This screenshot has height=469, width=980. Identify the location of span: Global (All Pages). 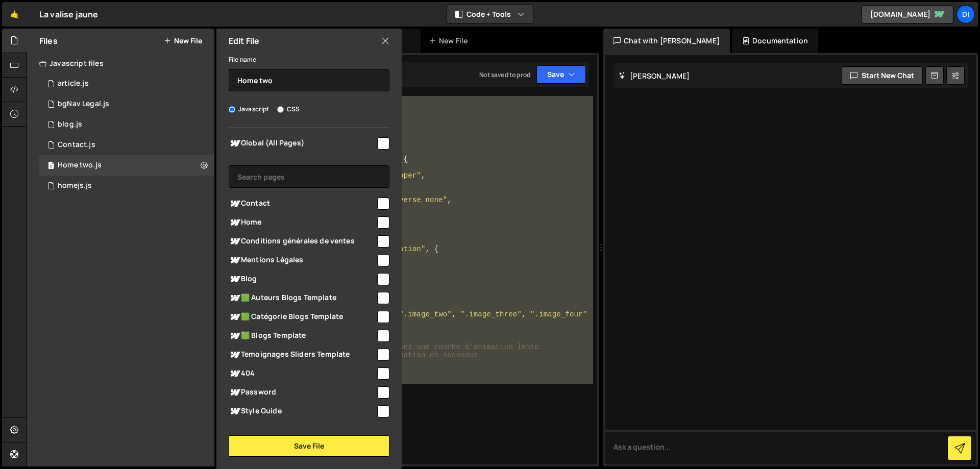
(302, 144).